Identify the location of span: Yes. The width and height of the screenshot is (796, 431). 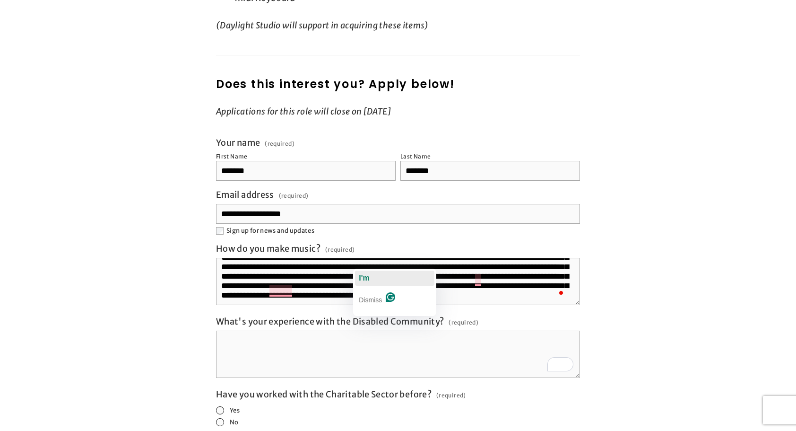
(234, 410).